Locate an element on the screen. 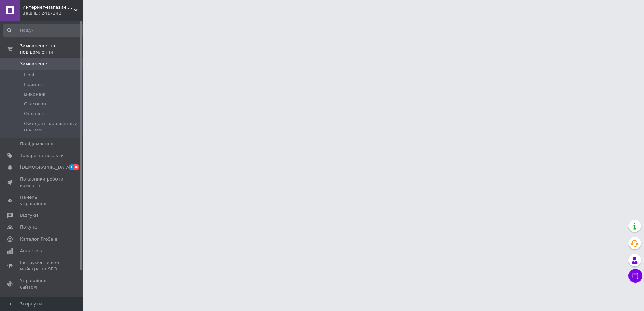  span: Покупці is located at coordinates (29, 227).